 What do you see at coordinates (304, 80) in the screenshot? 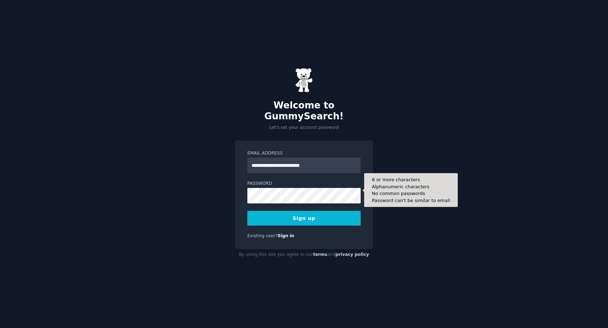
I see `img: Gummy Bear` at bounding box center [304, 80].